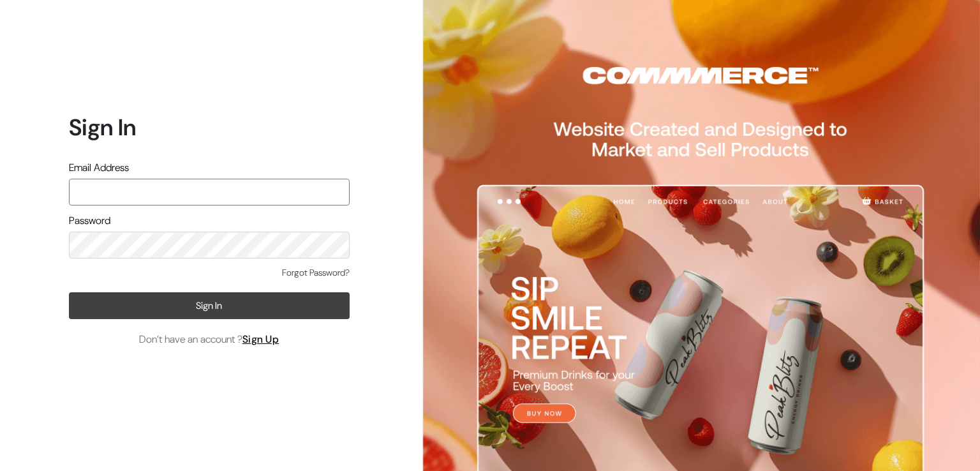  What do you see at coordinates (99, 168) in the screenshot?
I see `label: Email Address` at bounding box center [99, 168].